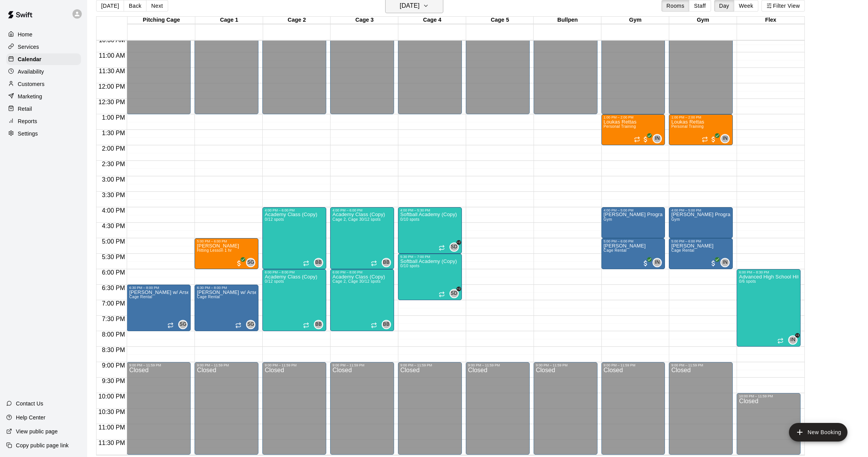 The height and width of the screenshot is (457, 868). I want to click on span: 8:00 PM, so click(114, 334).